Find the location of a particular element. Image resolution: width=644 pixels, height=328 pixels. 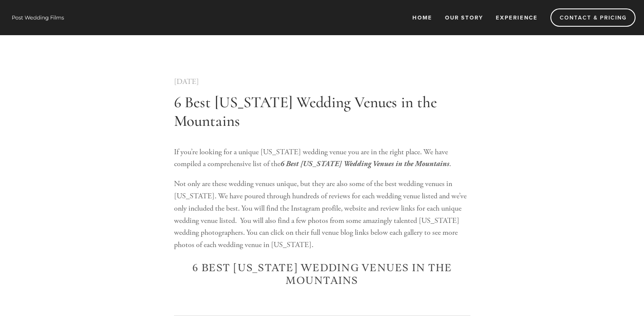

a: Contact & Pricing is located at coordinates (593, 17).